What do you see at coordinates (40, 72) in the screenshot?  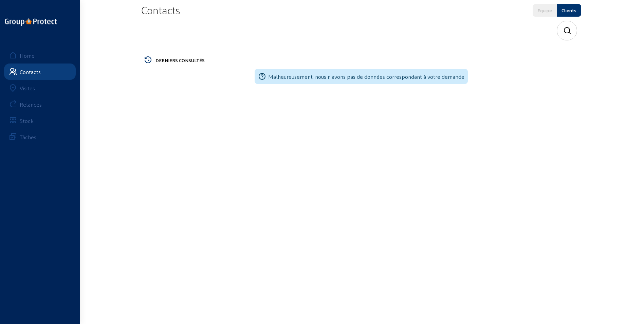 I see `a: Contacts` at bounding box center [40, 72].